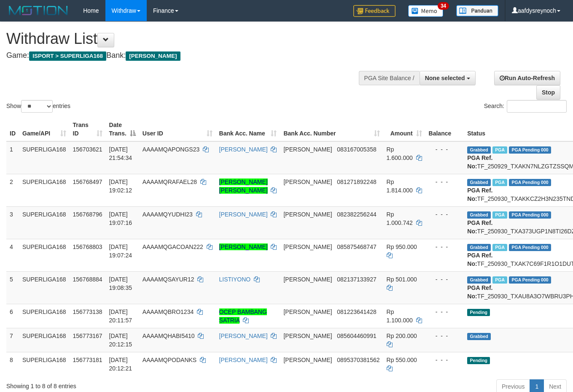 This screenshot has width=573, height=392. I want to click on a: Run Auto-Refresh, so click(527, 78).